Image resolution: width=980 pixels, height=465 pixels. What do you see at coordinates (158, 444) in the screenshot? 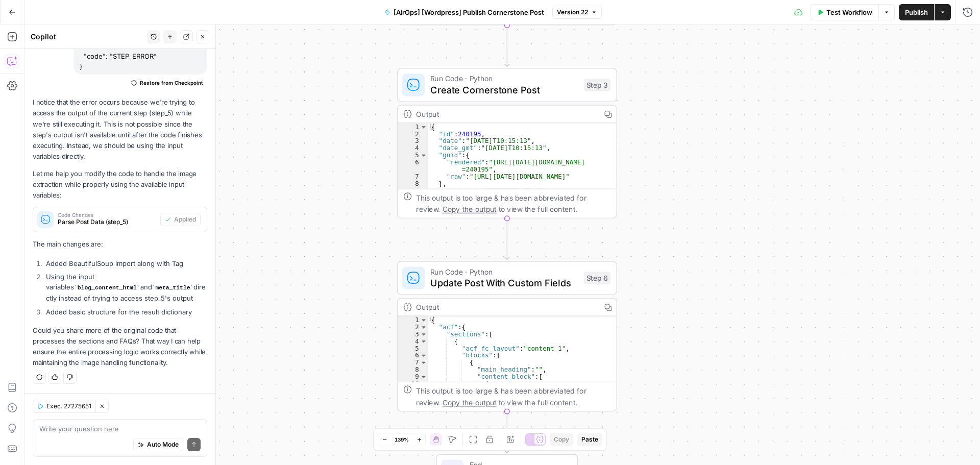
I see `button: Auto Mode` at bounding box center [158, 444].